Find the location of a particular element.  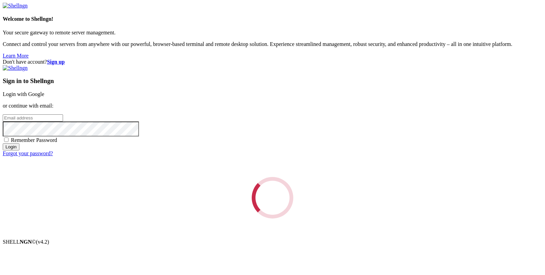

span: 4.2.0 is located at coordinates (43, 242).